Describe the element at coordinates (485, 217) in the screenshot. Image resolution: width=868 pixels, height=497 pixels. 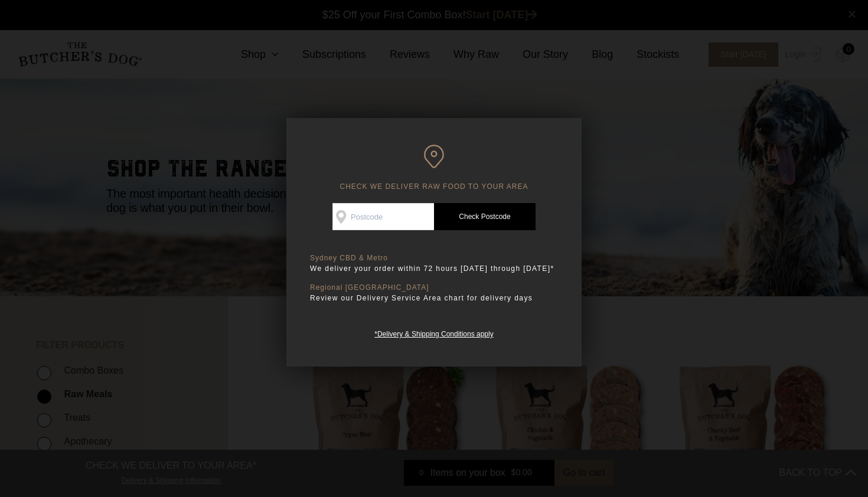
I see `a: Check Postcode` at that location.